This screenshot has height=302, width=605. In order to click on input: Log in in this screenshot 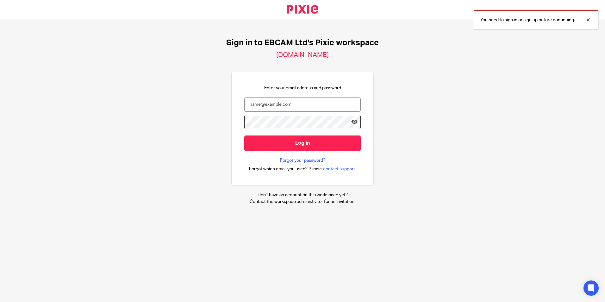, I will do `click(303, 143)`.